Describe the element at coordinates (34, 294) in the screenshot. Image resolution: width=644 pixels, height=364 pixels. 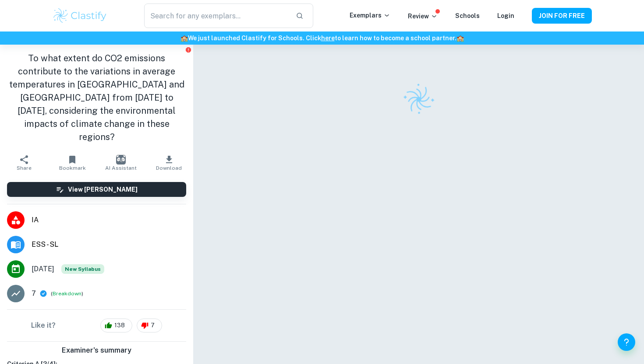
I see `p: 7` at that location.